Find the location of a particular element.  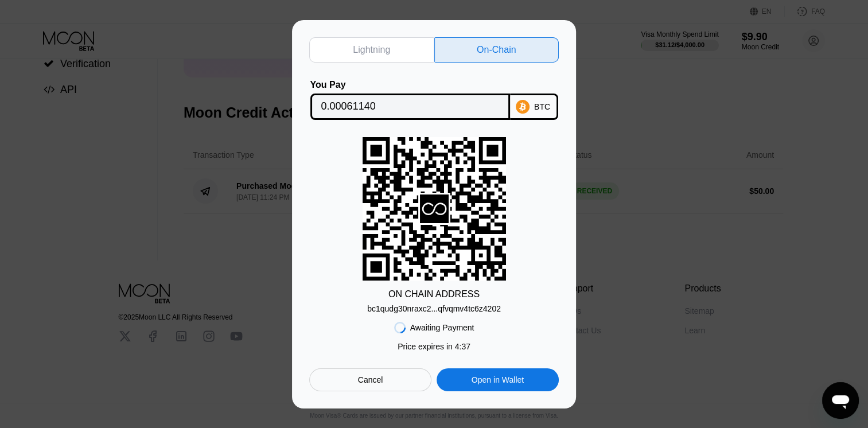

div: Open in Wallet is located at coordinates (497, 380).